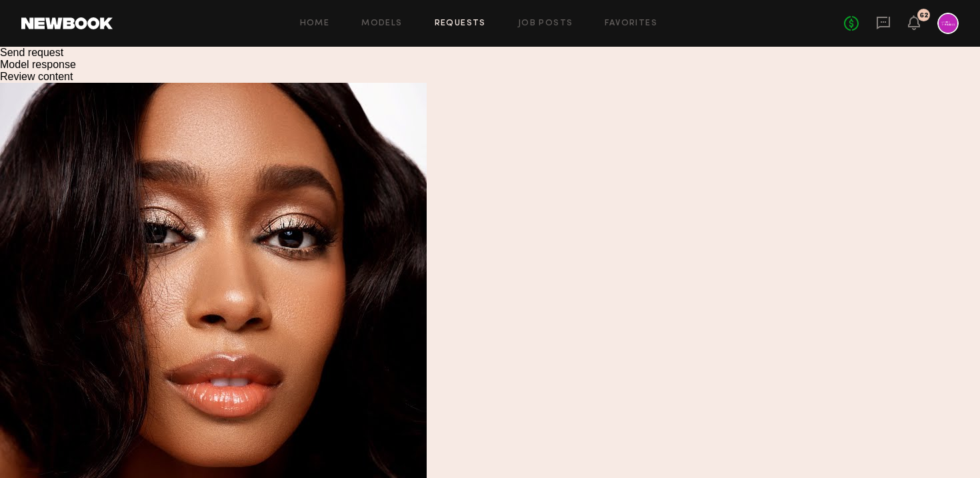 The image size is (980, 478). Describe the element at coordinates (315, 23) in the screenshot. I see `a: Home` at that location.